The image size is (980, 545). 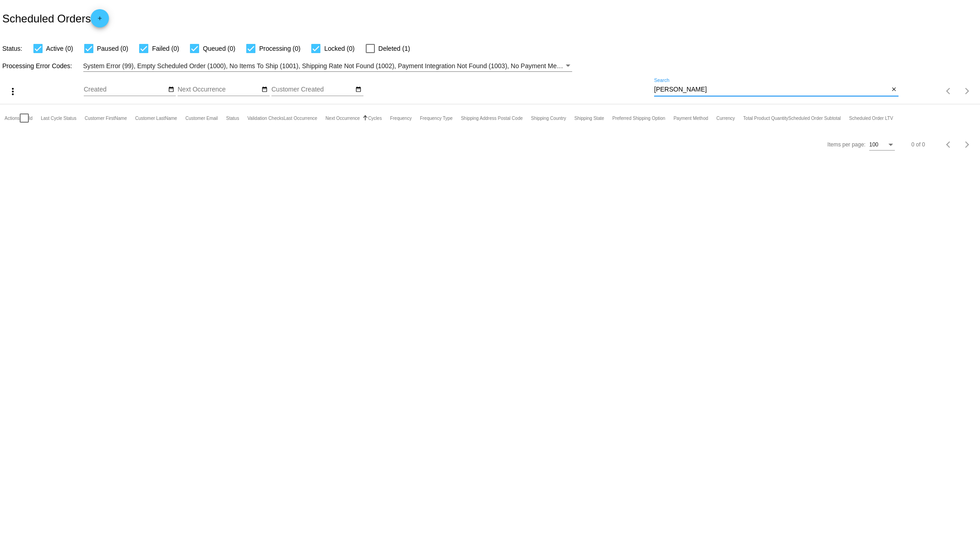 What do you see at coordinates (548, 118) in the screenshot?
I see `button: Change sorting for ShippingCountry` at bounding box center [548, 118].